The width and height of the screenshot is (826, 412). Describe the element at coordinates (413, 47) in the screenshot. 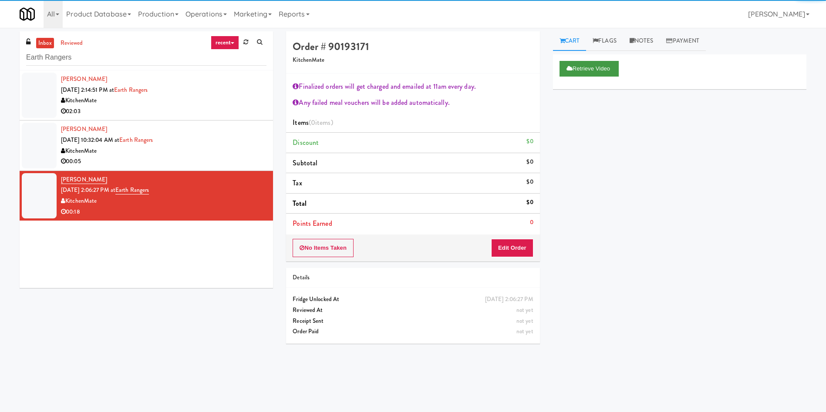

I see `h4: Order # 90193171` at that location.